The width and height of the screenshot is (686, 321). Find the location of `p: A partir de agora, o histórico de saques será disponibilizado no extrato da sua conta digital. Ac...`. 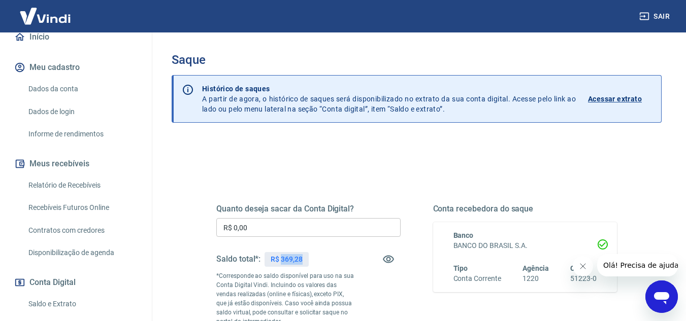

p: A partir de agora, o histórico de saques será disponibilizado no extrato da sua conta digital. Ac... is located at coordinates (389, 99).